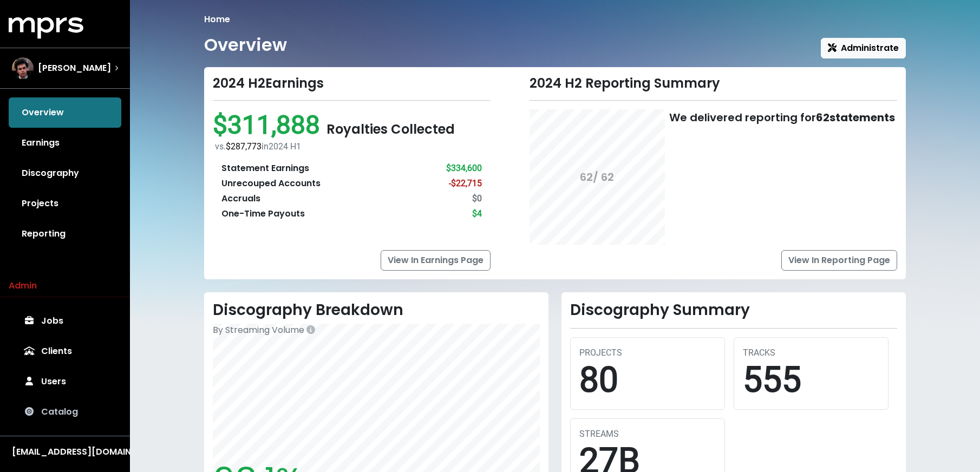  Describe the element at coordinates (464, 169) in the screenshot. I see `div: $334,600` at that location.